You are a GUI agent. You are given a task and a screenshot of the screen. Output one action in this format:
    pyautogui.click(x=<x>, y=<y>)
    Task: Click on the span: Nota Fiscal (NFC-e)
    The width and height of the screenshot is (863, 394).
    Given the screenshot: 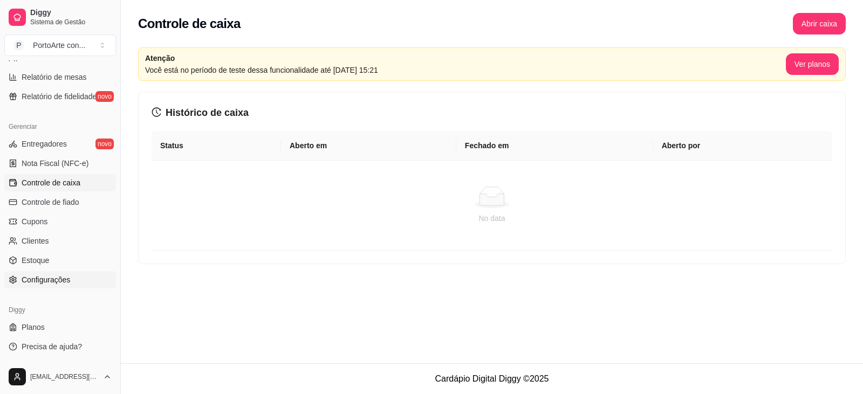 What is the action you would take?
    pyautogui.click(x=55, y=163)
    